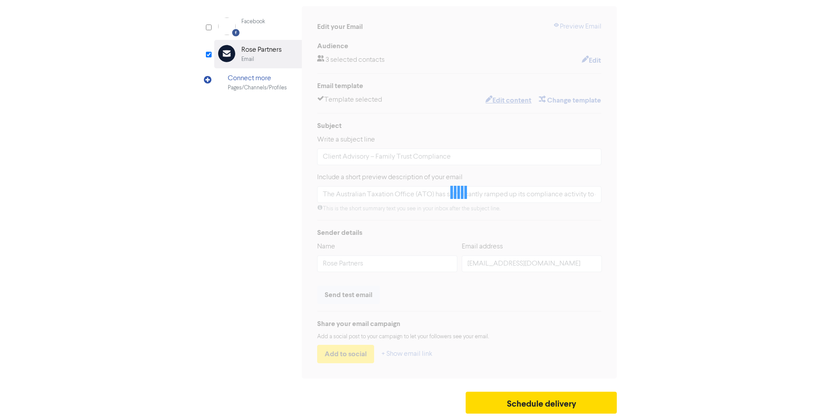  I want to click on div: Facebook, so click(253, 21).